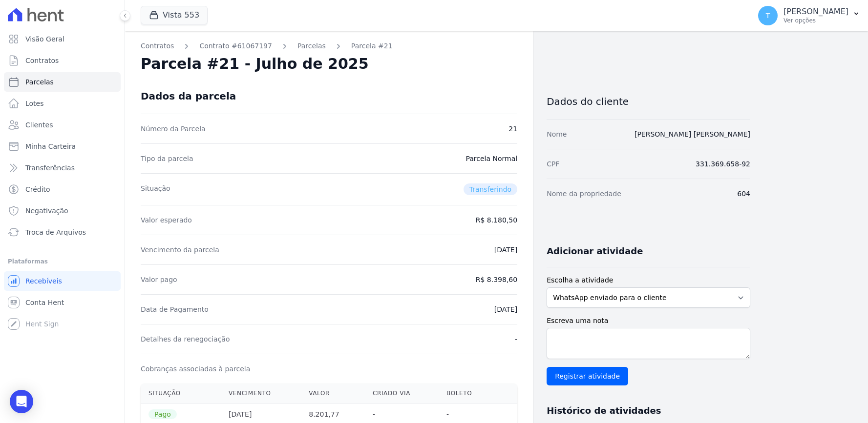 The height and width of the screenshot is (423, 868). I want to click on a: Transferências, so click(62, 168).